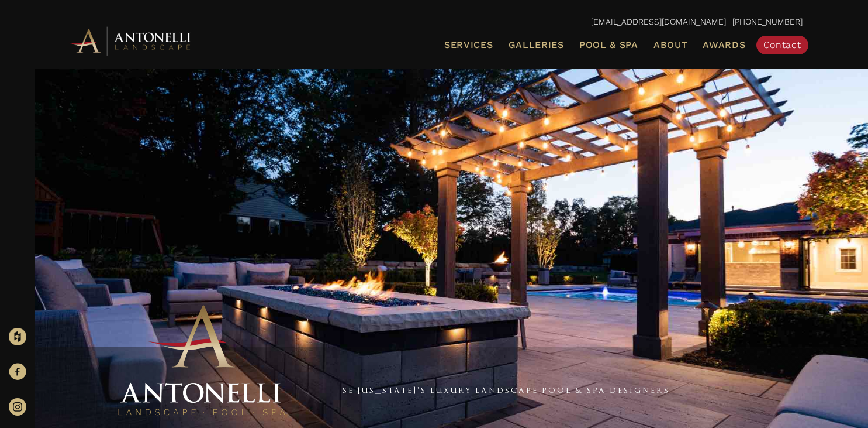 The image size is (868, 428). Describe the element at coordinates (18, 337) in the screenshot. I see `img: Houzz` at that location.